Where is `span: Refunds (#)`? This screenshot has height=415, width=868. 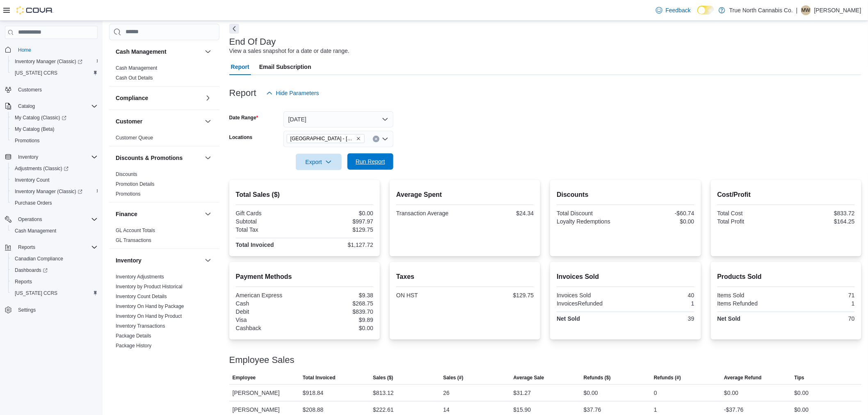
span: Refunds (#) is located at coordinates (668, 378).